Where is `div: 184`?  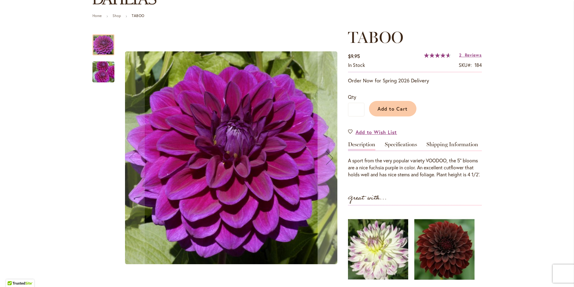 div: 184 is located at coordinates (478, 65).